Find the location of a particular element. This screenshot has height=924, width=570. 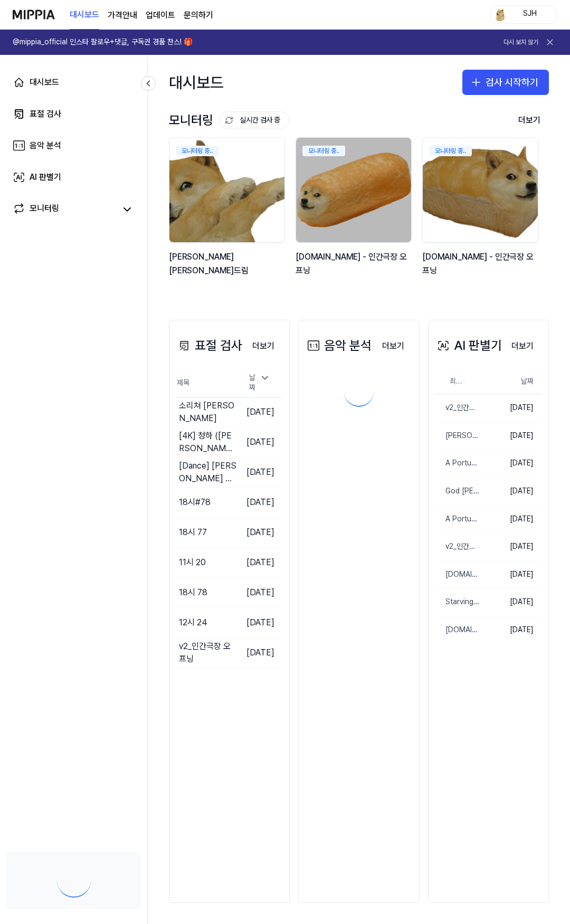

h1: @mippia_official 인스타 팔로우+댓글, 구독권 경품 찬스! 🎁 is located at coordinates (102, 43).